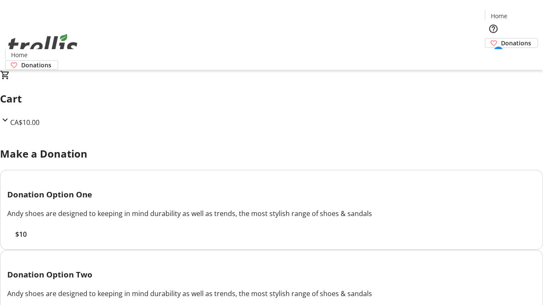 The width and height of the screenshot is (543, 305). Describe the element at coordinates (271, 195) in the screenshot. I see `h3: Donation Option One` at that location.